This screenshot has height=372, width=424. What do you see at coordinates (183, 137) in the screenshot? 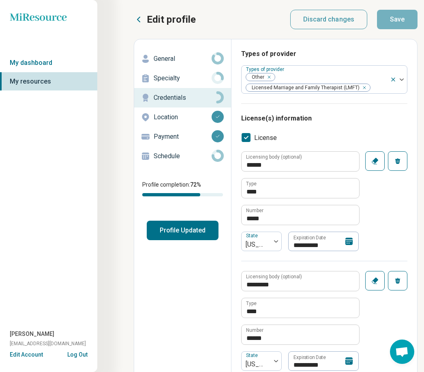
I see `a: Payment` at bounding box center [183, 137].